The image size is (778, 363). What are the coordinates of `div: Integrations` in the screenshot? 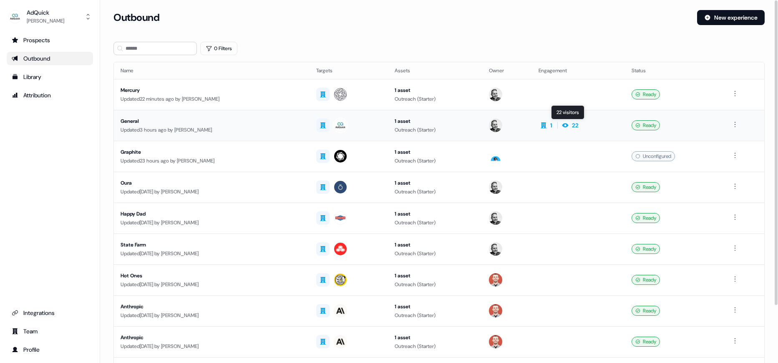 It's located at (50, 313).